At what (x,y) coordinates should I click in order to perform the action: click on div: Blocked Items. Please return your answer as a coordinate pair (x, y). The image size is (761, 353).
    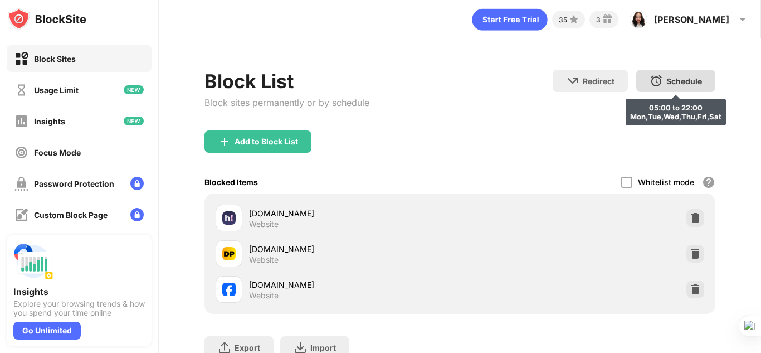
    Looking at the image, I should click on (231, 182).